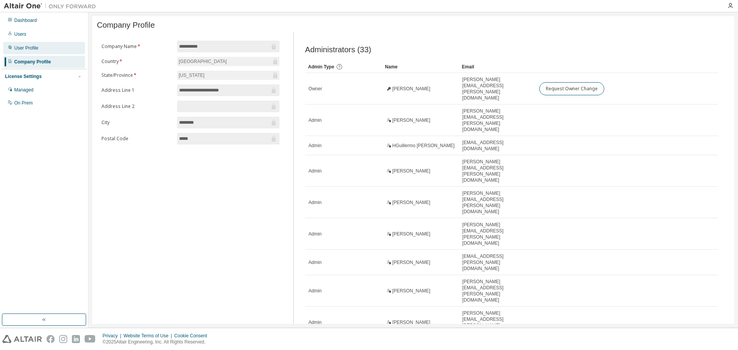 The height and width of the screenshot is (350, 738). What do you see at coordinates (23, 103) in the screenshot?
I see `div: On Prem` at bounding box center [23, 103].